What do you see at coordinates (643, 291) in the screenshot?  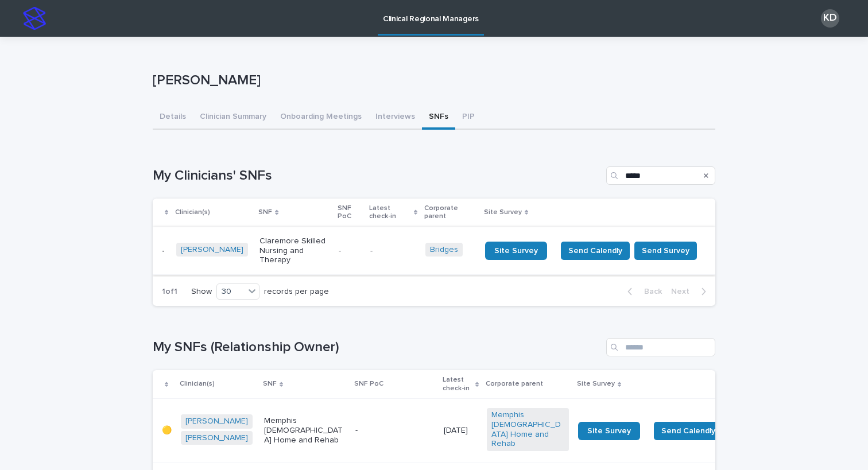 I see `button: Back` at bounding box center [643, 291].